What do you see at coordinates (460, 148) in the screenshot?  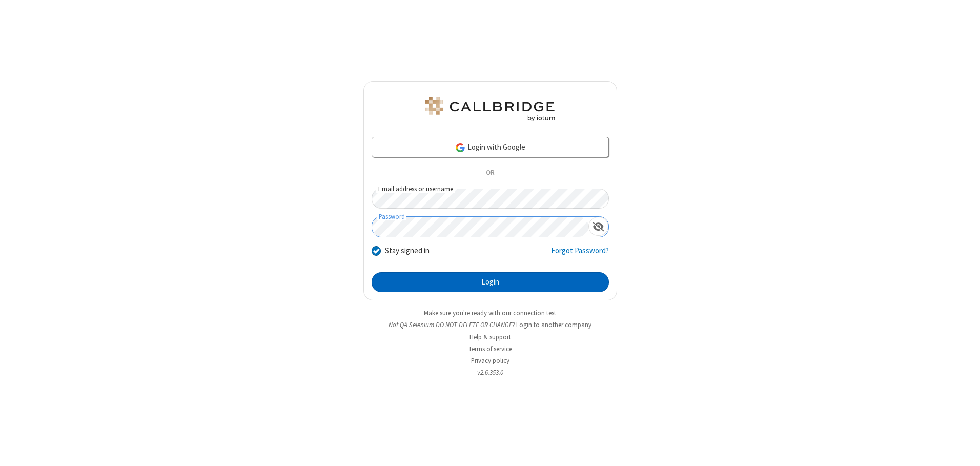 I see `img: google-icon.png` at bounding box center [460, 148].